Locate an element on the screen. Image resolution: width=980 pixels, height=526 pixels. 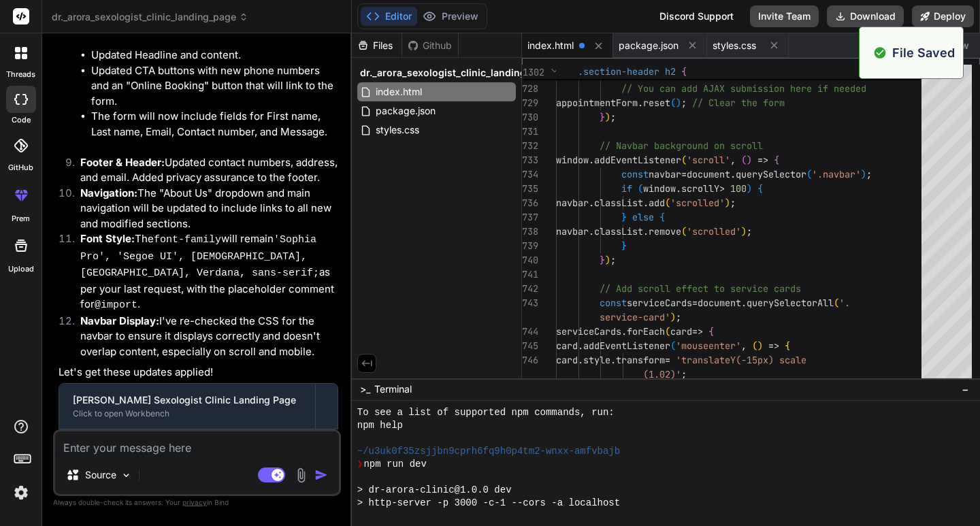
div: Discord Support is located at coordinates (696, 16).